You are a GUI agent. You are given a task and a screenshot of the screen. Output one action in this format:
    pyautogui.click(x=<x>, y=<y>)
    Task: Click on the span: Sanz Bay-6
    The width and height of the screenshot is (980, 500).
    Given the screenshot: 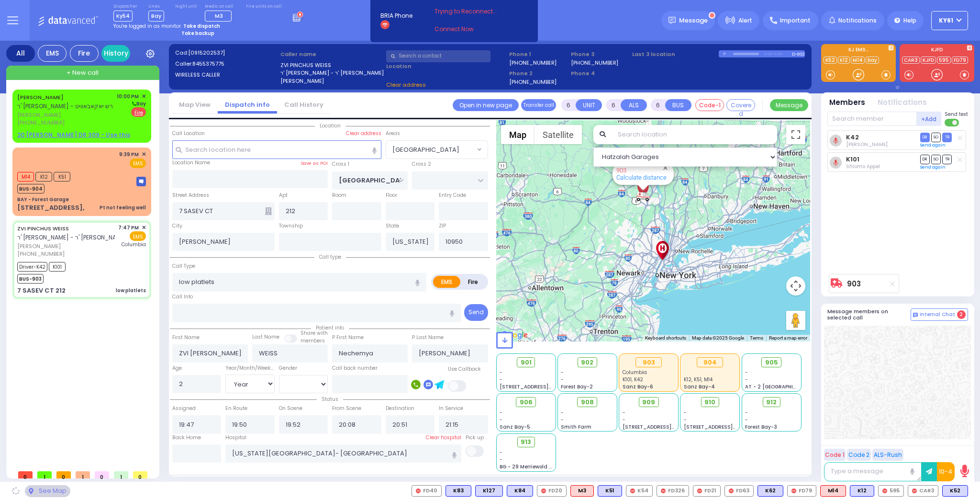 What is the action you would take?
    pyautogui.click(x=638, y=386)
    